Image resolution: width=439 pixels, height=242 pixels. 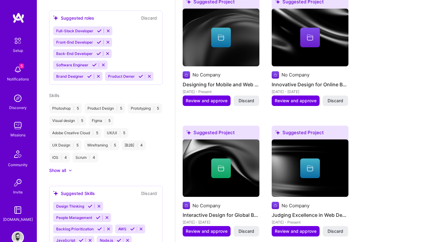 I want to click on span: 5, so click(x=22, y=66).